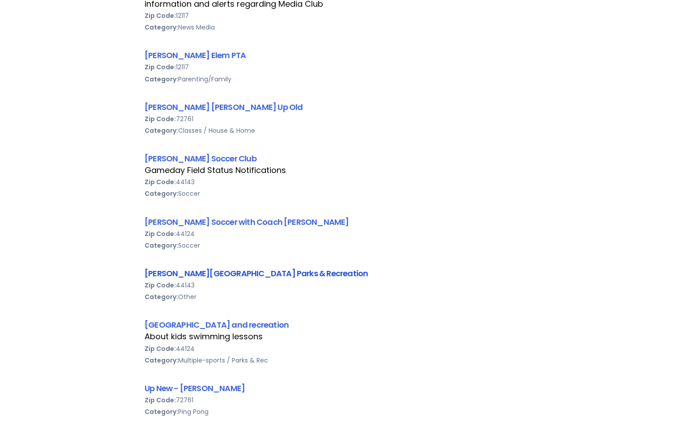 This screenshot has height=426, width=683. I want to click on div: Ping Pong, so click(341, 412).